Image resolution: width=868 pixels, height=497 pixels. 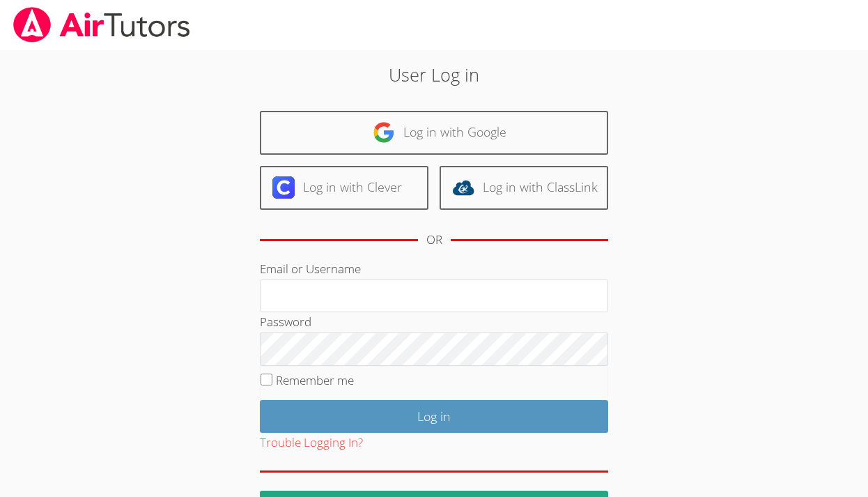 What do you see at coordinates (463, 187) in the screenshot?
I see `img: classlink-logo-d6bb404cc1216ec64c9a2012d9dc4662098be43eaf13dc465df04b49fa7ab582.svg` at bounding box center [463, 187].